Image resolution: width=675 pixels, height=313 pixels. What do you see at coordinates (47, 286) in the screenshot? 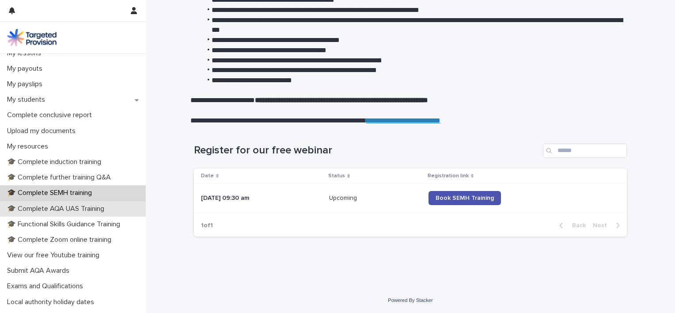
I see `p: Exams and Qualifications` at bounding box center [47, 286].